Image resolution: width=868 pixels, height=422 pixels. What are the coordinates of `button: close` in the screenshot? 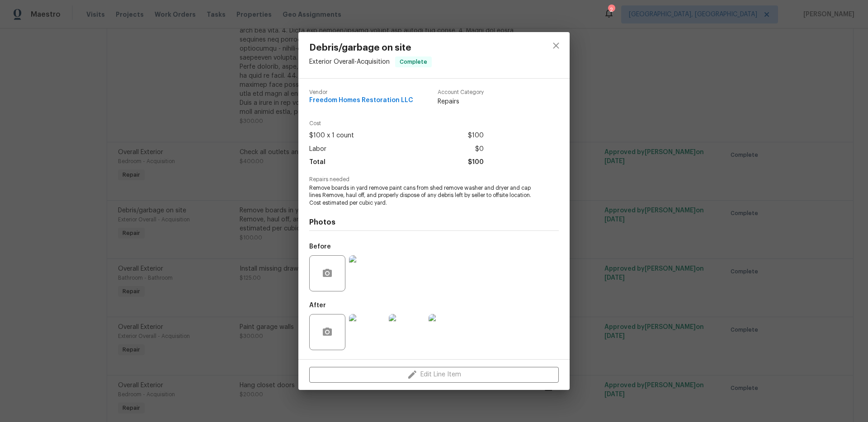 It's located at (556, 45).